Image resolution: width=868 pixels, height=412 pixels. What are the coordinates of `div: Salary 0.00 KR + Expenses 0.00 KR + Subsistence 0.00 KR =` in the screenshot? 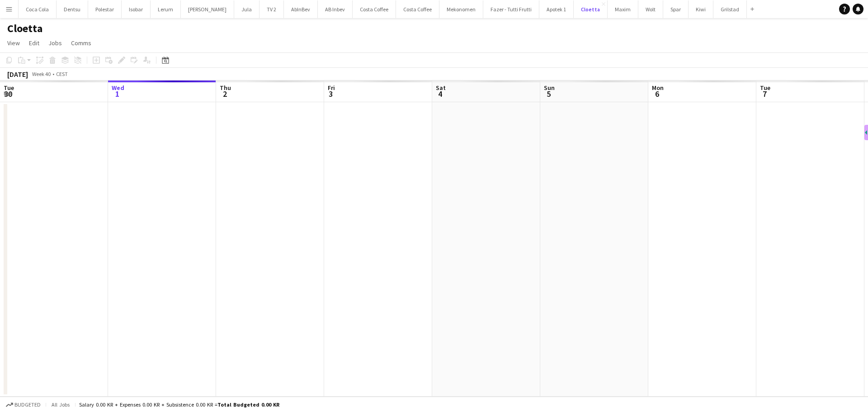 It's located at (179, 405).